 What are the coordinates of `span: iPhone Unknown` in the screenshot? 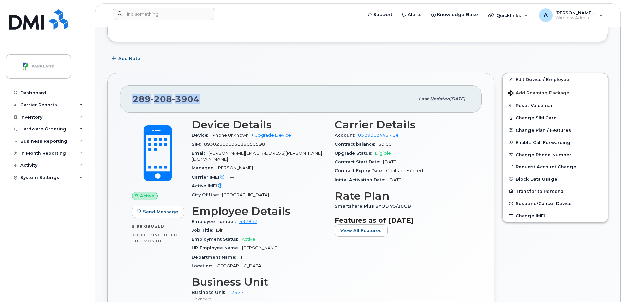 It's located at (230, 135).